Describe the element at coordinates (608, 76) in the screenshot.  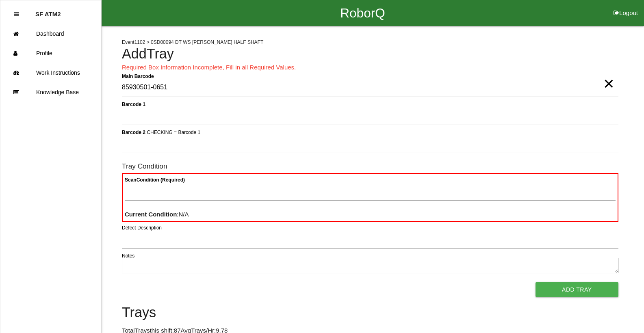
I see `span: Clear Input` at that location.